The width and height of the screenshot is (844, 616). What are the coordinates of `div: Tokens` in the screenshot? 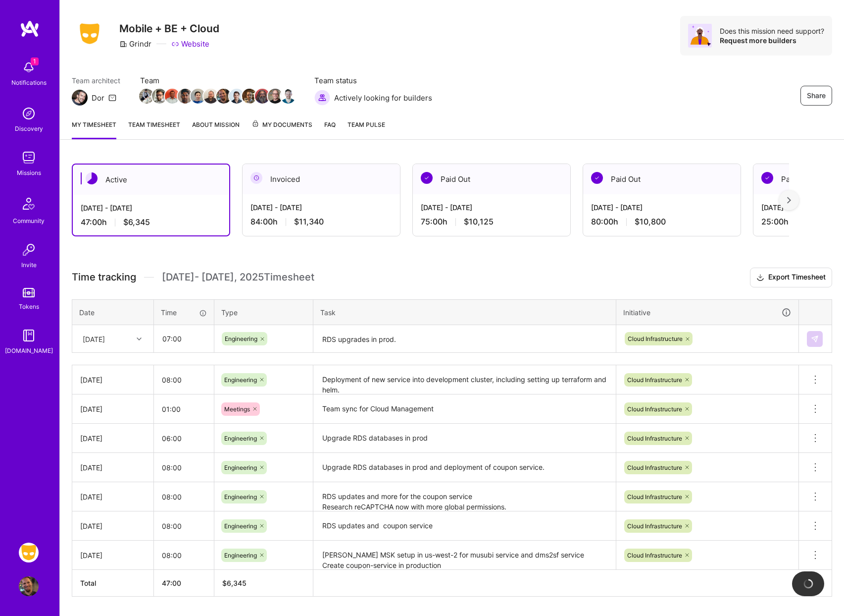 It's located at (28, 306).